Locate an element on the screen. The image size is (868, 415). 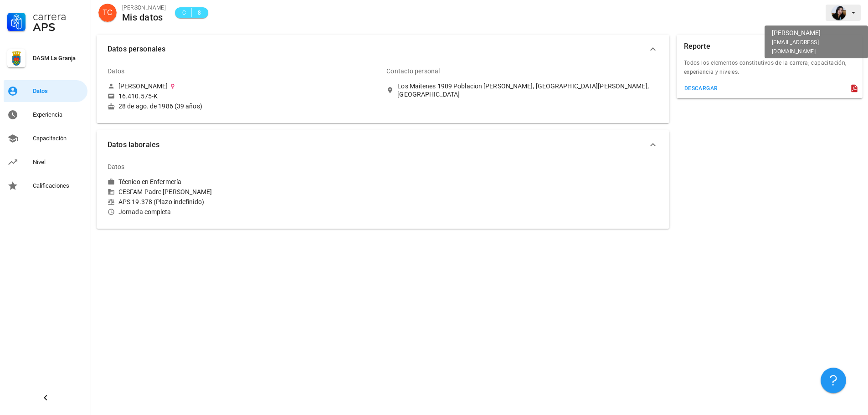
div: DASM La Granja is located at coordinates (58, 58).